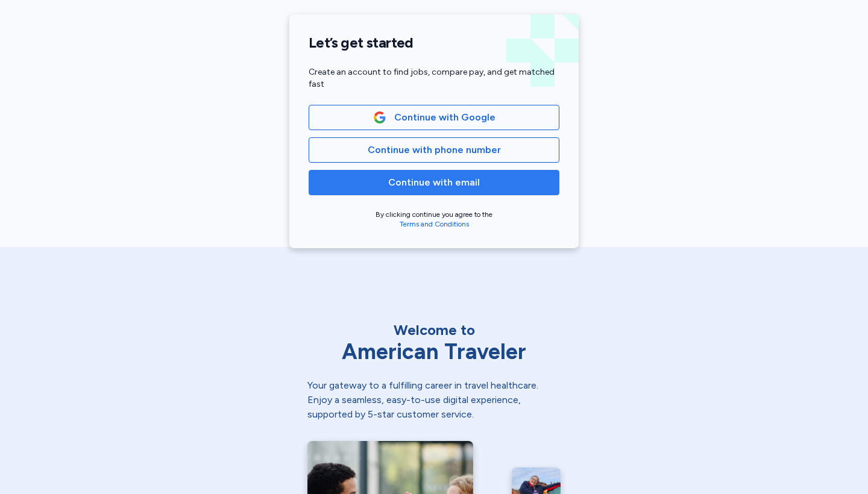  I want to click on a: Terms and Conditions, so click(434, 224).